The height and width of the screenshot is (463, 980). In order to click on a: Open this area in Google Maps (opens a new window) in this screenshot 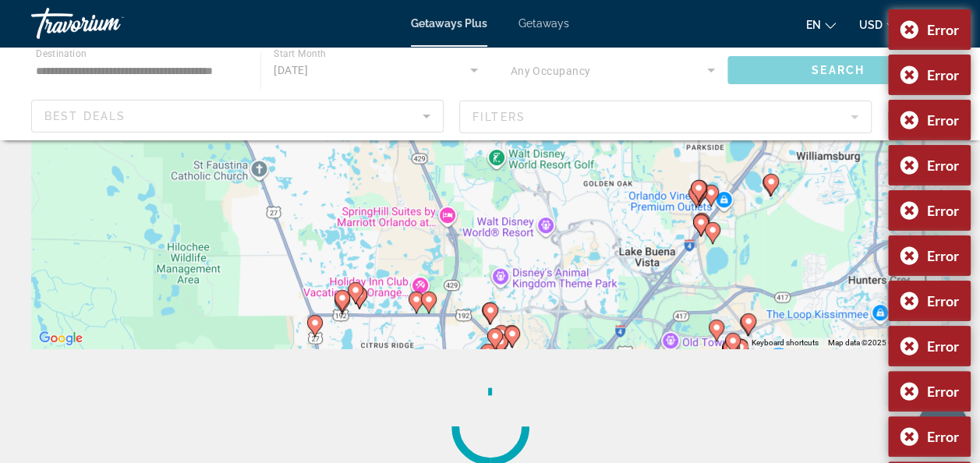, I will do `click(61, 338)`.